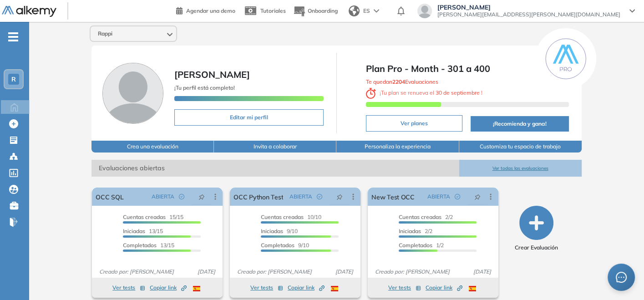 The height and width of the screenshot is (300, 644). What do you see at coordinates (424, 92) in the screenshot?
I see `span: ¡ Tu plan se renueva el !` at bounding box center [424, 92].